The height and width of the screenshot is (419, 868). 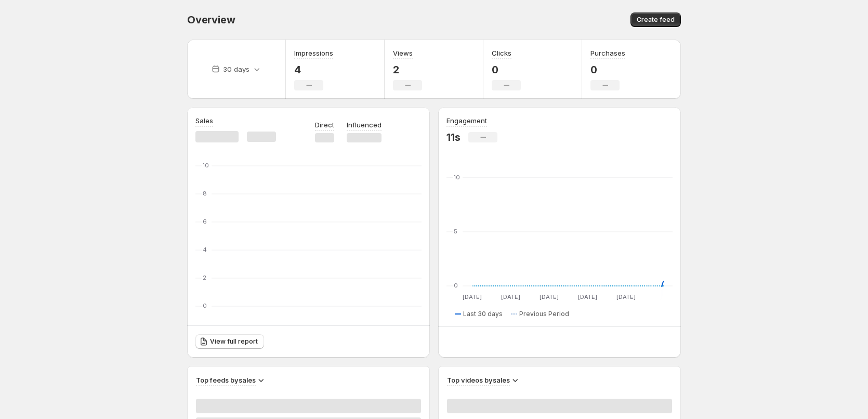 I want to click on p: Influenced, so click(x=364, y=125).